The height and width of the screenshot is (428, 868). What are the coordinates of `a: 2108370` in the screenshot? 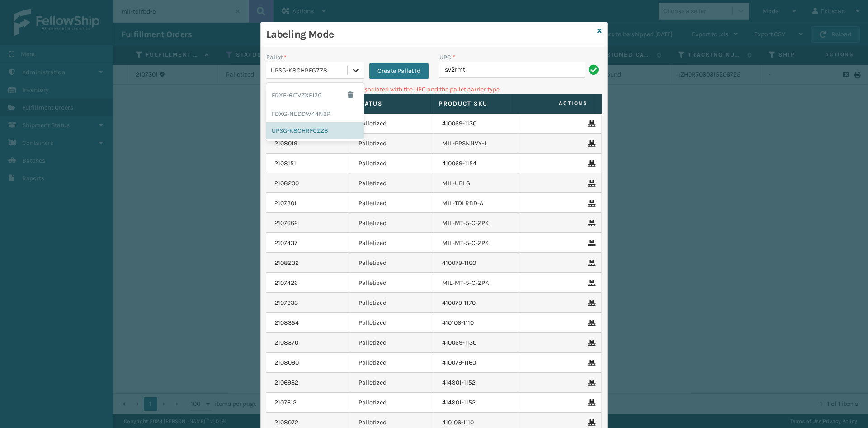 It's located at (286, 343).